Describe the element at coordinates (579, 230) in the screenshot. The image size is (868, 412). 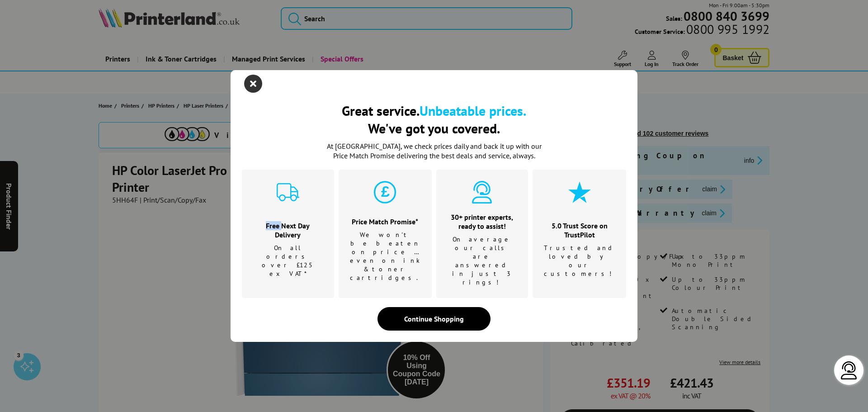
I see `h3: 5.0 Trust Score on TrustPilot` at that location.